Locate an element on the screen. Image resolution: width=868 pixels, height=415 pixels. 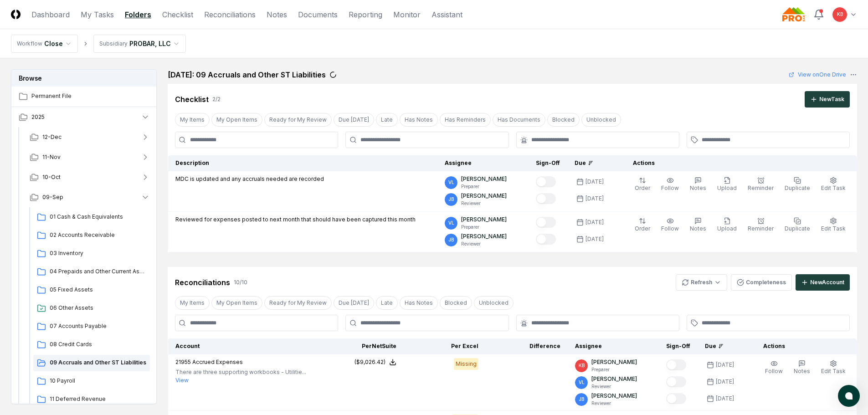
div: Checklist is located at coordinates (192, 100).